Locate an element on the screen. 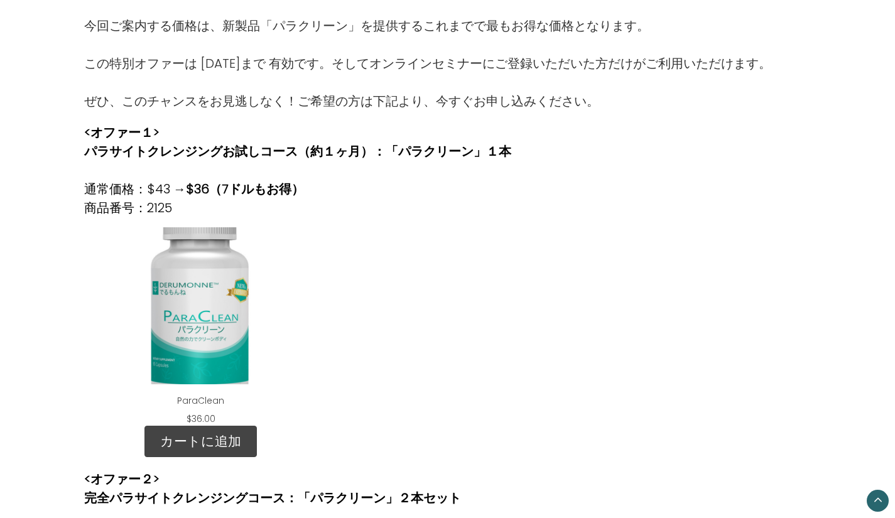 The width and height of the screenshot is (895, 518). strong: <オファー２> is located at coordinates (122, 479).